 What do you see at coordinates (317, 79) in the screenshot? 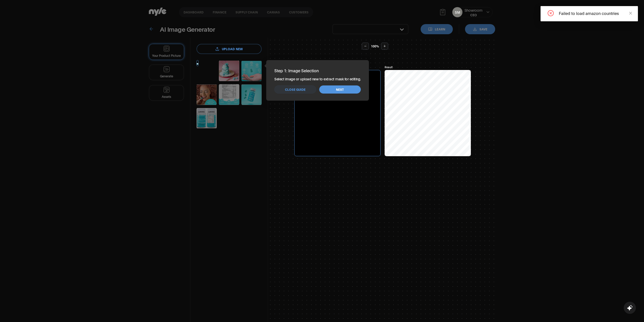
I see `p: Select image or upload new to extract mask for editing.` at bounding box center [317, 79].